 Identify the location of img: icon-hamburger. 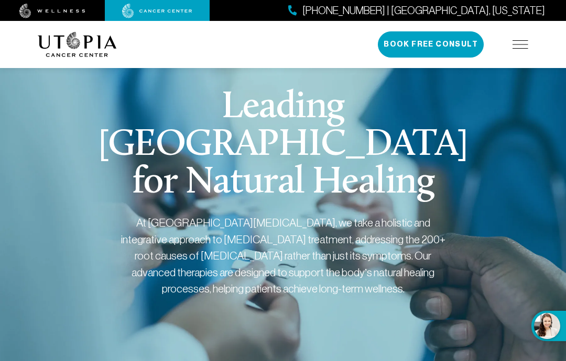
(520, 45).